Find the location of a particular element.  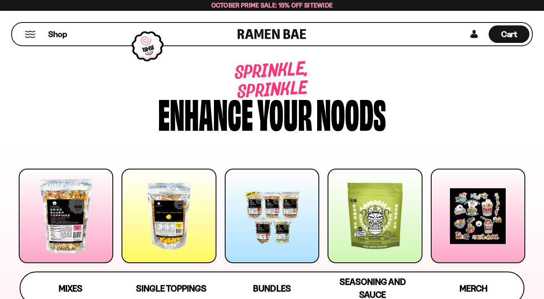

span: October Prime Sale: 15% off Sitewide is located at coordinates (272, 5).